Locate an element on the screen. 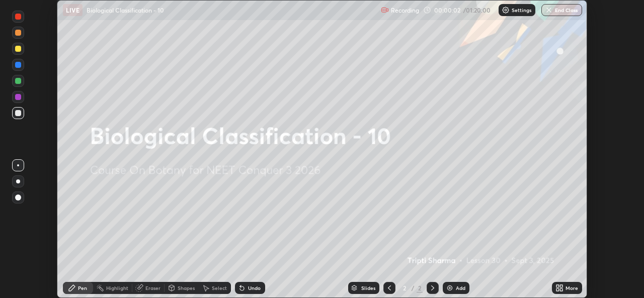  div: Undo is located at coordinates (254, 288).